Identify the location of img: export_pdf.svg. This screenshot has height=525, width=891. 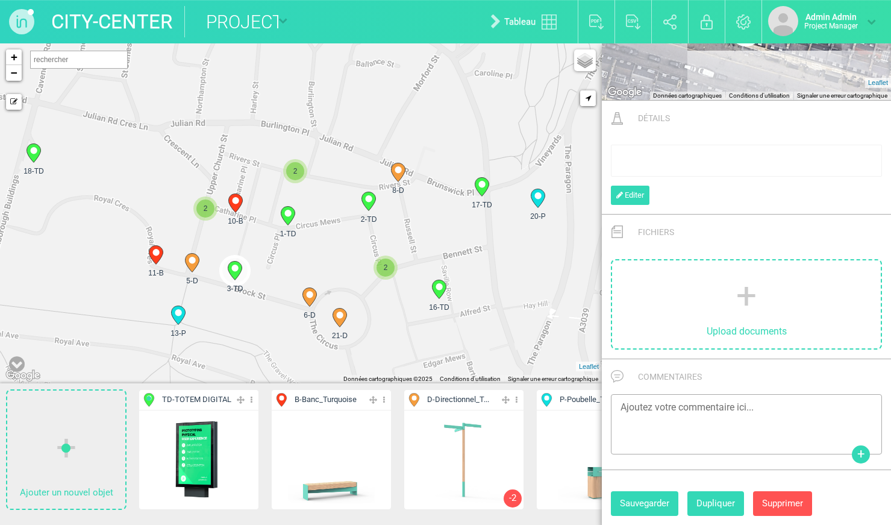
(596, 22).